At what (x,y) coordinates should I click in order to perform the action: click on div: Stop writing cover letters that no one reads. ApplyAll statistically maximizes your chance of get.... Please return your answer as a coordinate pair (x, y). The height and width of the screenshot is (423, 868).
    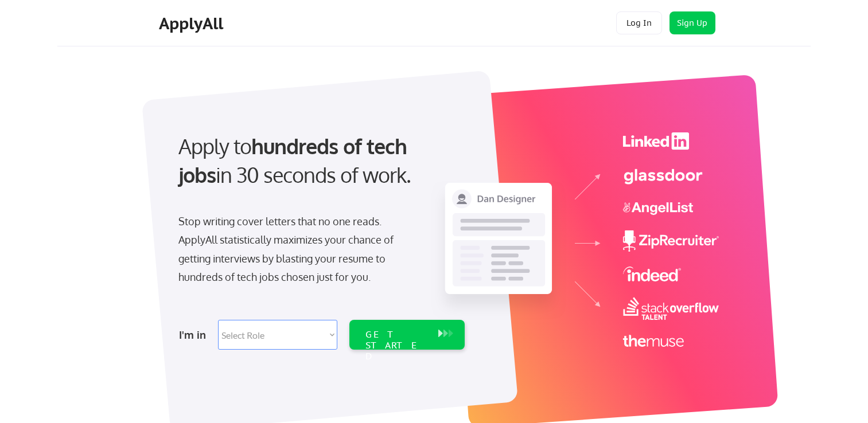
    Looking at the image, I should click on (296, 249).